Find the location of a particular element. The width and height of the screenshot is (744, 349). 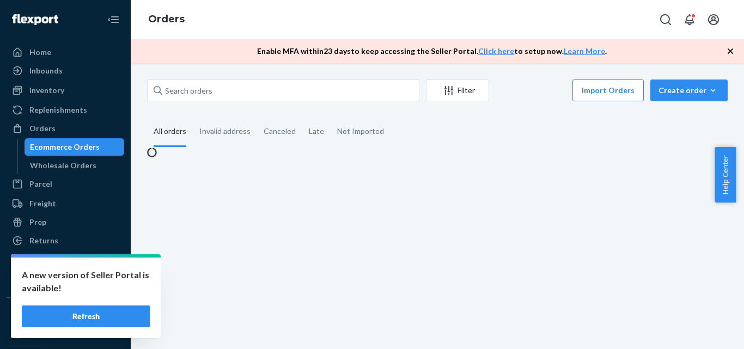

a: Add Integration is located at coordinates (65, 335).